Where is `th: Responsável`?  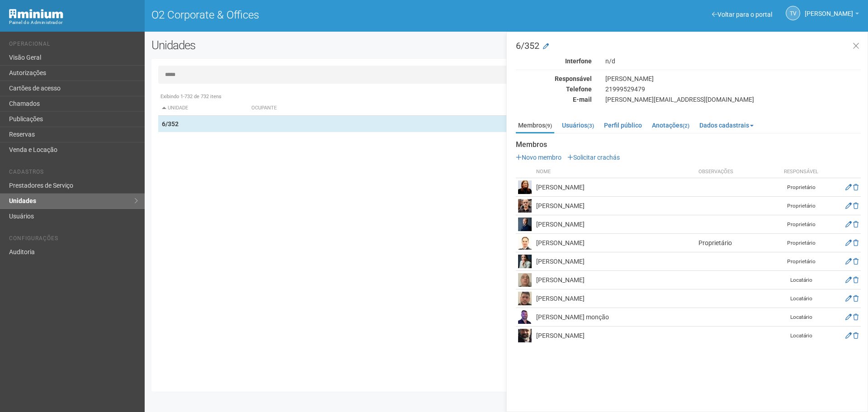
th: Responsável is located at coordinates (801, 172).